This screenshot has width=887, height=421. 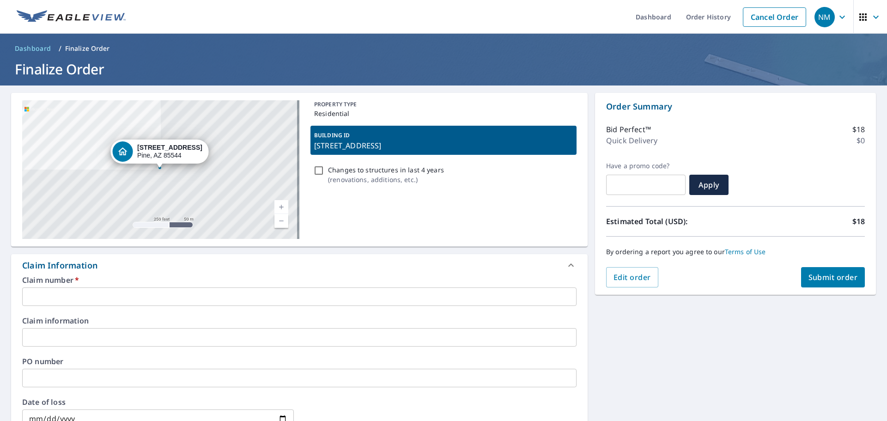 What do you see at coordinates (632, 140) in the screenshot?
I see `p: Quick Delivery` at bounding box center [632, 140].